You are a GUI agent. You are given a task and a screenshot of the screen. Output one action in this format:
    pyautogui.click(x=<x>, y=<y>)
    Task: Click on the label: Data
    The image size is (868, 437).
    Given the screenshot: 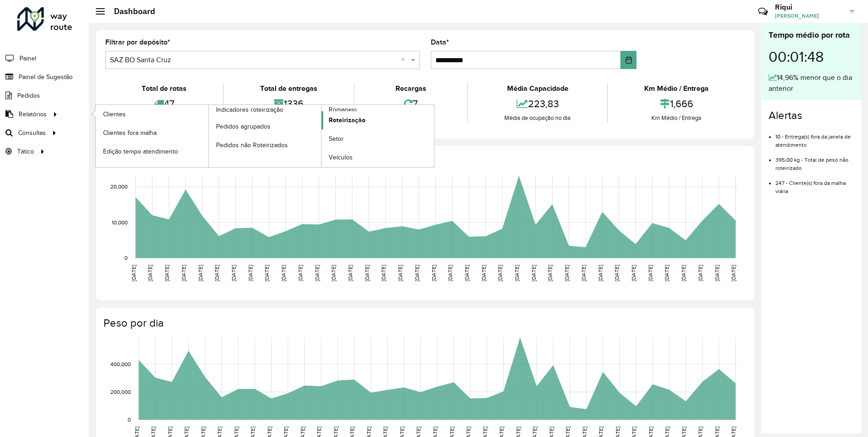 What is the action you would take?
    pyautogui.click(x=440, y=42)
    